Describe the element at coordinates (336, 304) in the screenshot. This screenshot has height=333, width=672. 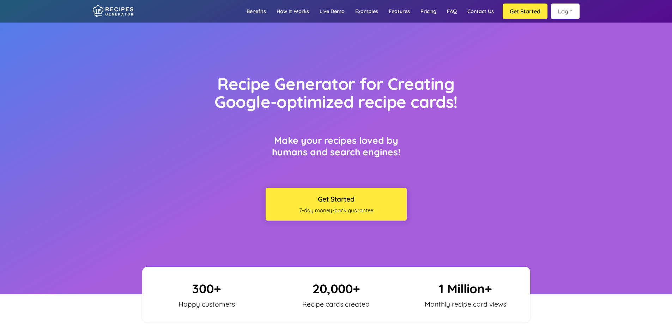
I see `p: Recipe cards created` at that location.